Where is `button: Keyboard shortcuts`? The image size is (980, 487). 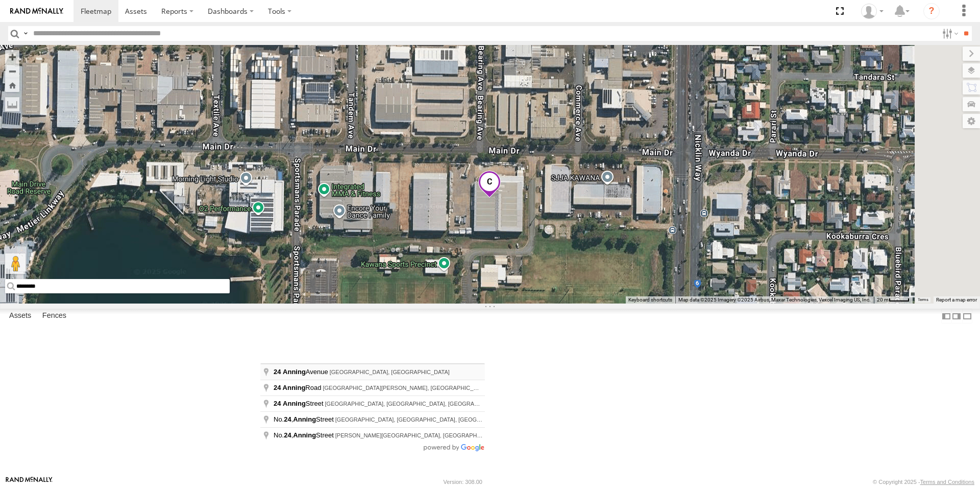 button: Keyboard shortcuts is located at coordinates (651, 300).